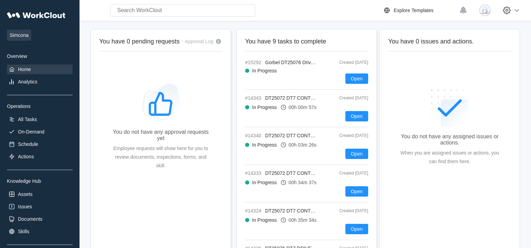 The width and height of the screenshot is (531, 248). What do you see at coordinates (450, 41) in the screenshot?
I see `h2: You have 0 issues and actions.` at bounding box center [450, 41].